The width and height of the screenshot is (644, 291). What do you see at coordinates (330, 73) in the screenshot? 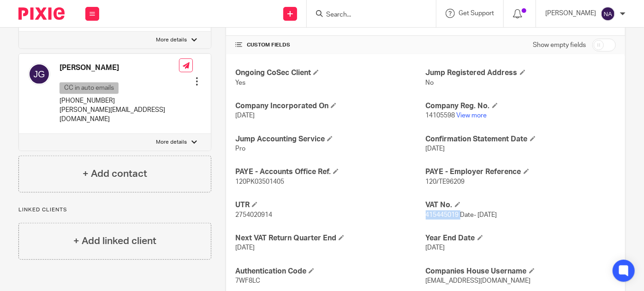
I see `h4: Ongoing CoSec Client` at bounding box center [330, 73].